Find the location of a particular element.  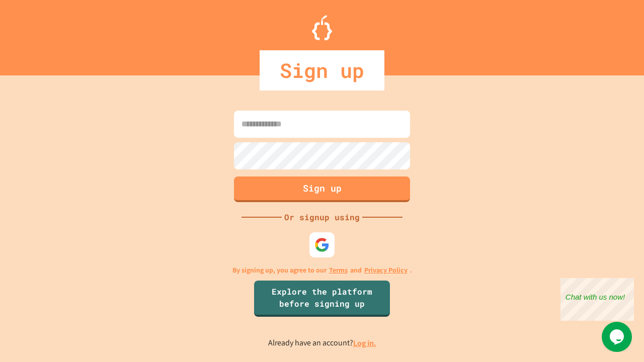

p: Chat with us now! is located at coordinates (35, 18).